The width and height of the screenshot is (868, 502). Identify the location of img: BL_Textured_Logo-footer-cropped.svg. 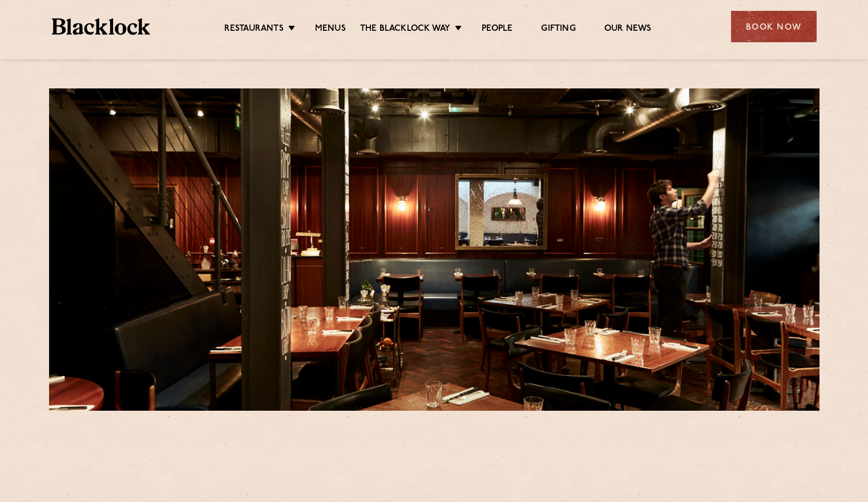
(101, 26).